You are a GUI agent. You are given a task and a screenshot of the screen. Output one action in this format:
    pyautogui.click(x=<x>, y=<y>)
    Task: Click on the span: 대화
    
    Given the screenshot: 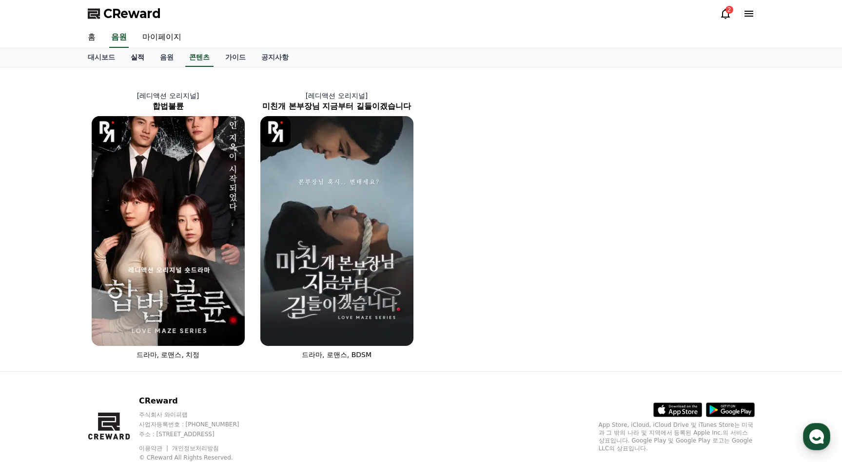 What is the action you would take?
    pyautogui.click(x=95, y=328)
    